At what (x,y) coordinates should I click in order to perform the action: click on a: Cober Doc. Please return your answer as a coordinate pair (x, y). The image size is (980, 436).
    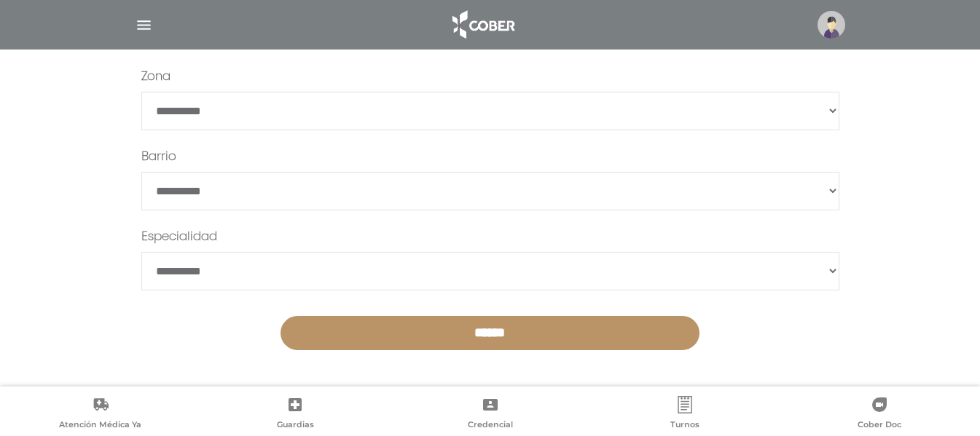
    Looking at the image, I should click on (880, 414).